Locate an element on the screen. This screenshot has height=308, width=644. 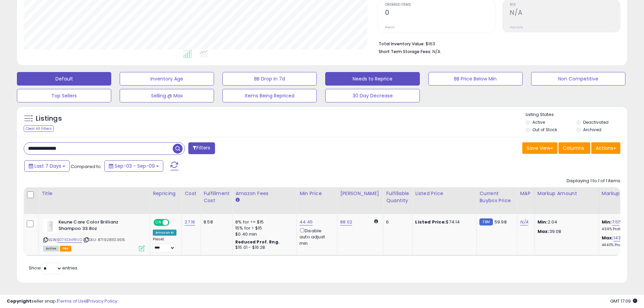
small: Prev: 0 is located at coordinates (390, 27).